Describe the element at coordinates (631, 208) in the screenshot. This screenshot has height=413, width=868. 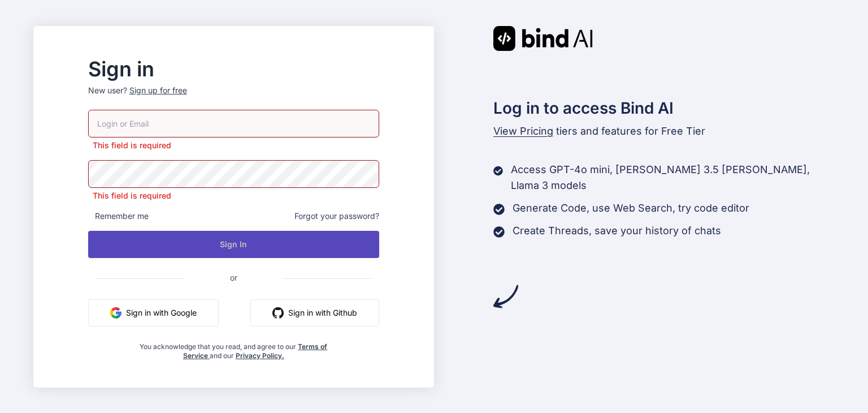
I see `p: Generate Code, use Web Search, try code editor` at that location.